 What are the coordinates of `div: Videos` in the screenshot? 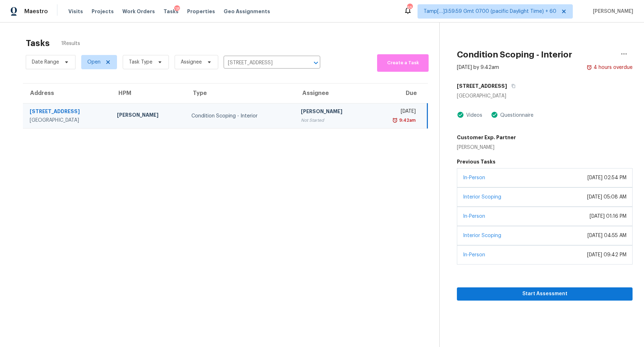 It's located at (473, 115).